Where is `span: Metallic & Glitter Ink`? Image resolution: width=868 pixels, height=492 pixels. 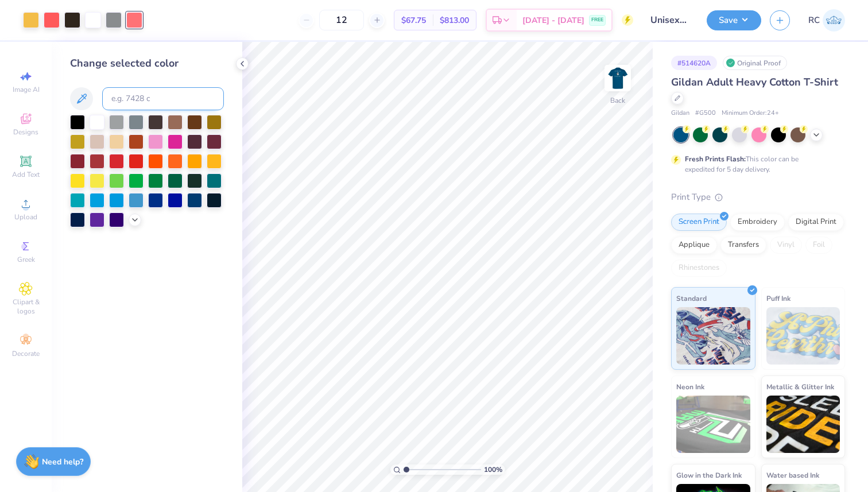 span: Metallic & Glitter Ink is located at coordinates (799, 386).